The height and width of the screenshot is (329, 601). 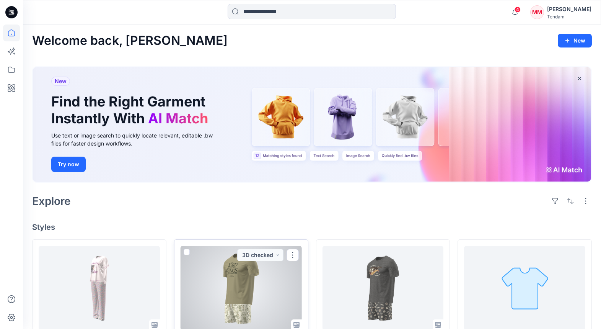 I want to click on a: Try now, so click(x=68, y=164).